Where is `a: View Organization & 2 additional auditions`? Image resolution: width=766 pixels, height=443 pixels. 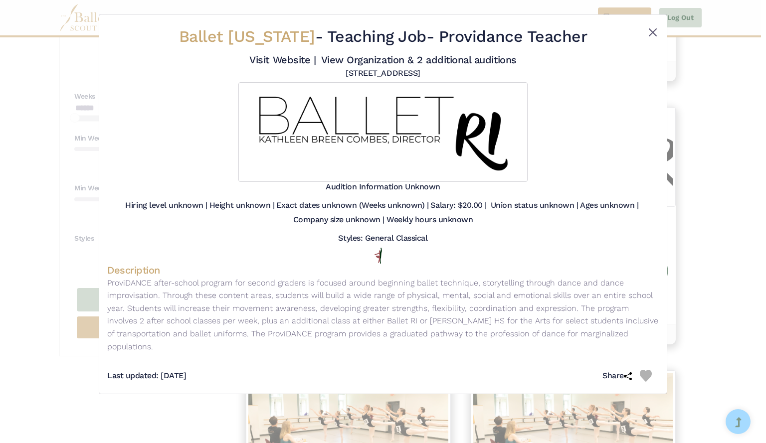 a: View Organization & 2 additional auditions is located at coordinates (419, 60).